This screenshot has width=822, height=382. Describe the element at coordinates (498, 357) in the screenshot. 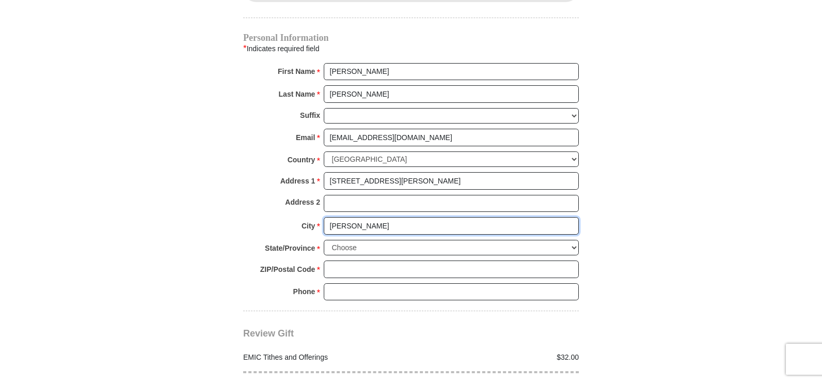

I see `div: $32.00` at that location.